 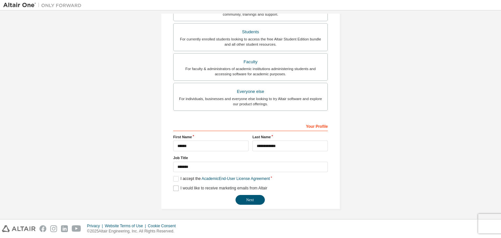 I want to click on img: instagram.svg, so click(x=54, y=229).